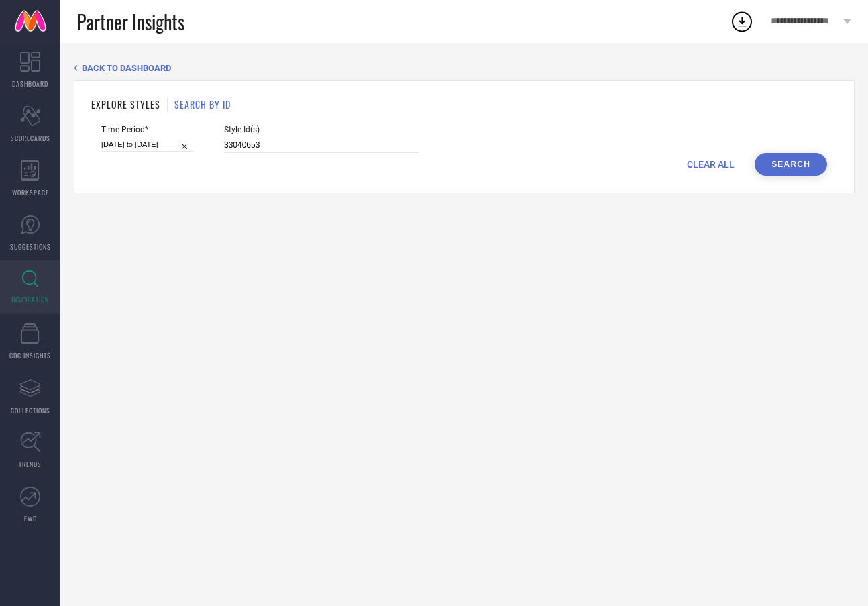 The image size is (868, 606). Describe the element at coordinates (147, 129) in the screenshot. I see `span: Time Period*` at that location.